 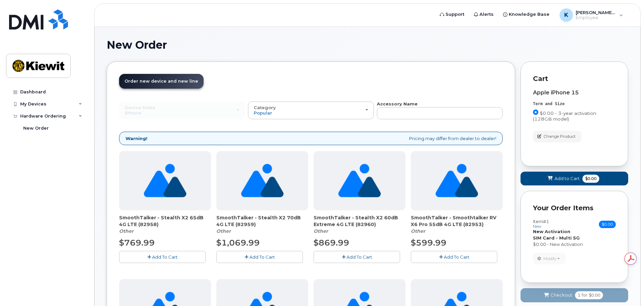 What do you see at coordinates (137, 138) in the screenshot?
I see `strong: Warning!` at bounding box center [137, 138].